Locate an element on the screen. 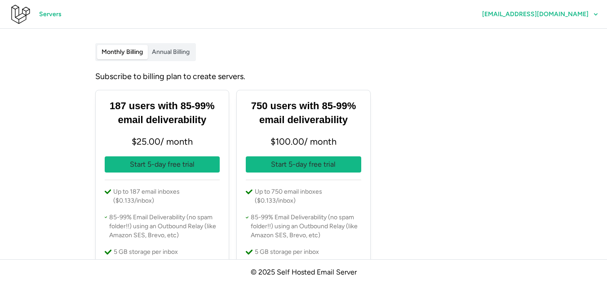  p: $ 25.00 / month is located at coordinates (162, 142).